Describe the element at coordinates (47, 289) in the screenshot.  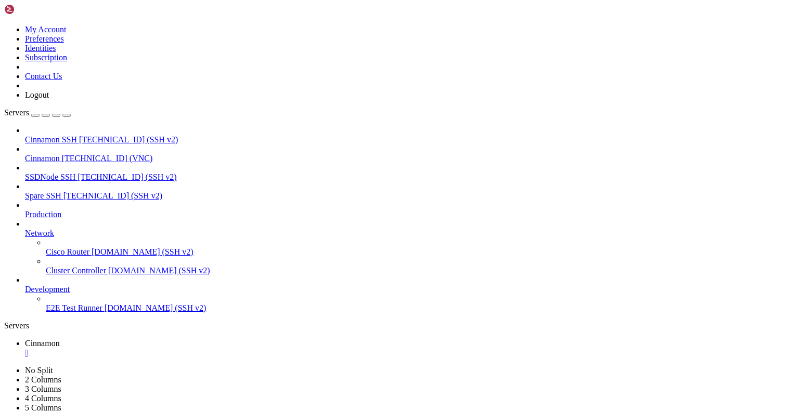
I see `span: Development` at that location.